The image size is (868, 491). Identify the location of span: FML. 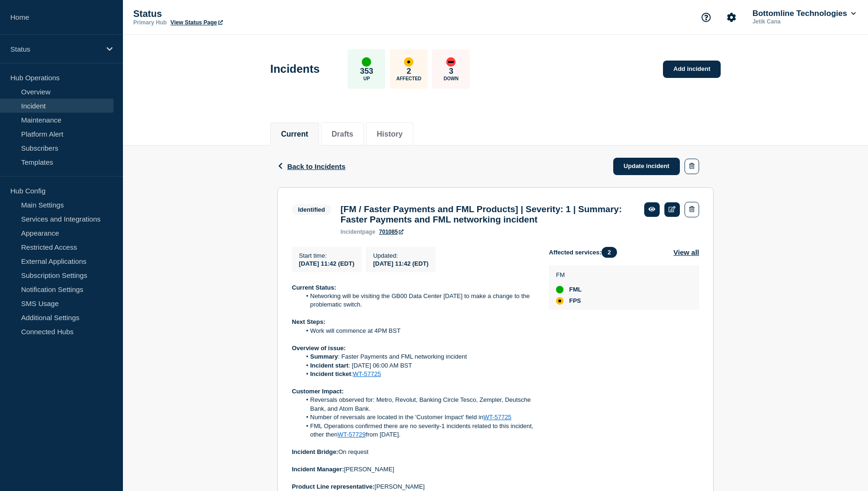
(575, 290).